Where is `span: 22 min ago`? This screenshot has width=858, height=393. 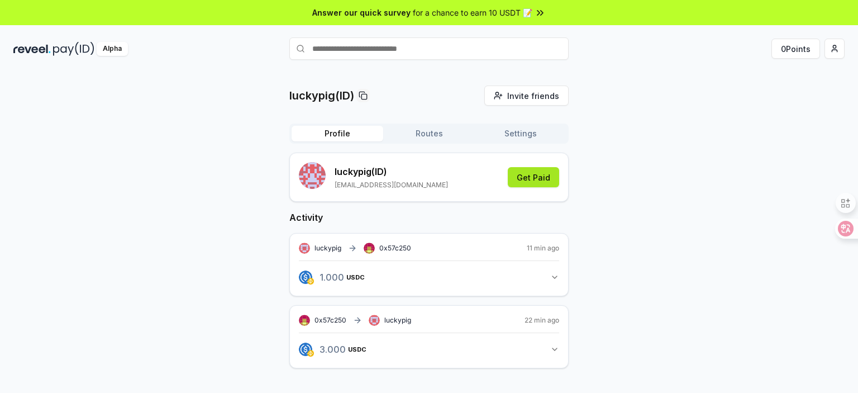 span: 22 min ago is located at coordinates (542, 320).